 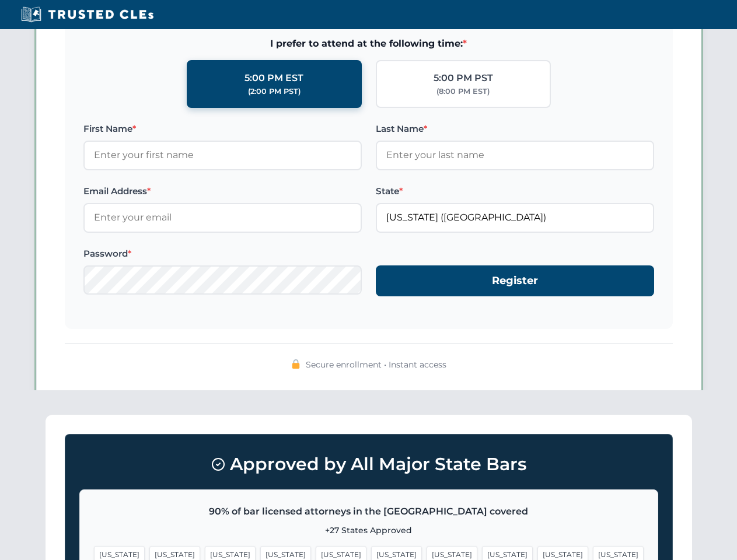 I want to click on div: 5:00 PM PST, so click(x=463, y=79).